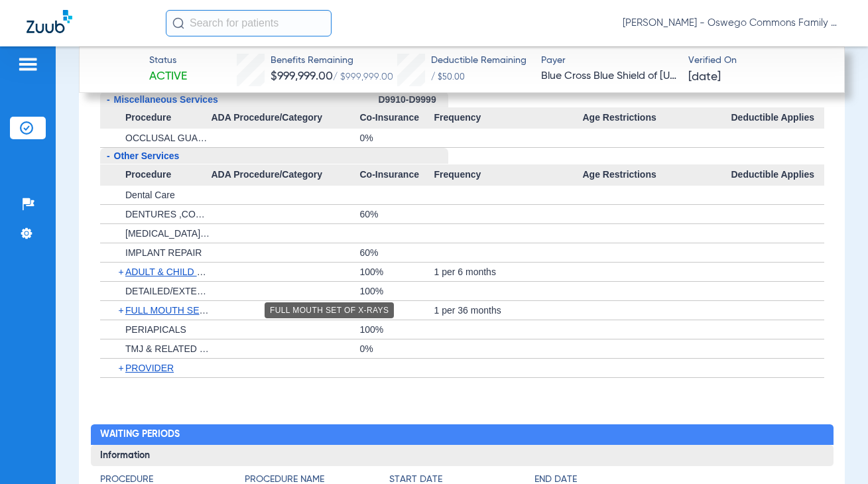  I want to click on span: Verified On, so click(756, 60).